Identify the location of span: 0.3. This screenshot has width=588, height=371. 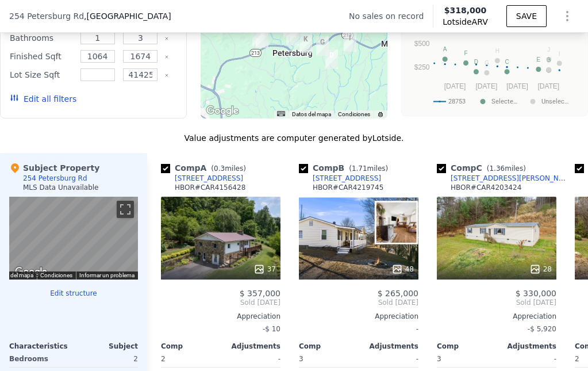
(219, 168).